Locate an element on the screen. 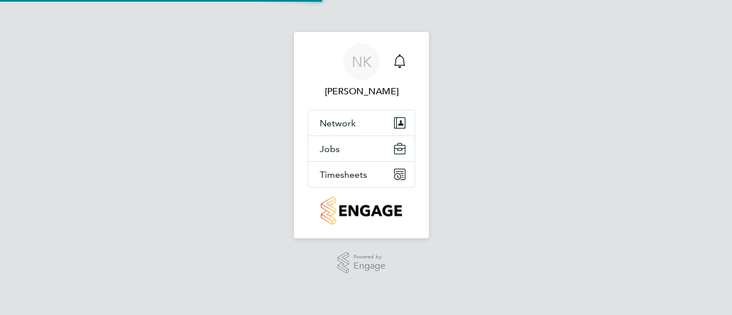 Image resolution: width=732 pixels, height=315 pixels. a: Powered byEngage is located at coordinates (361, 263).